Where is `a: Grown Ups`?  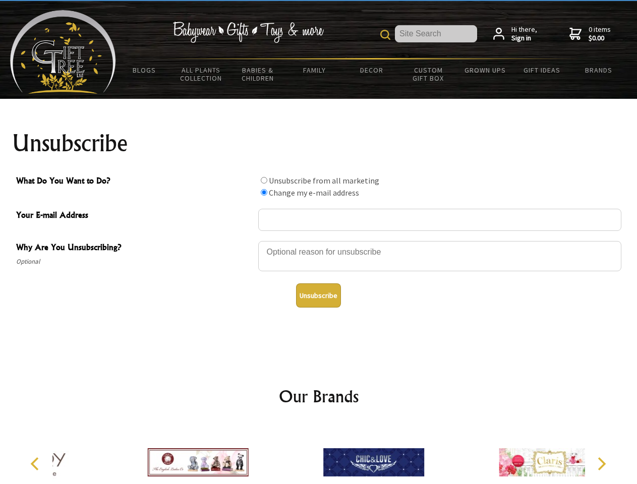
a: Grown Ups is located at coordinates (484, 70).